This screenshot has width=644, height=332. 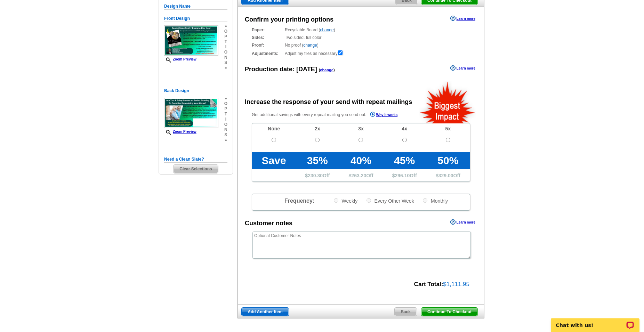 What do you see at coordinates (449, 312) in the screenshot?
I see `span: Continue To Checkout` at bounding box center [449, 312].